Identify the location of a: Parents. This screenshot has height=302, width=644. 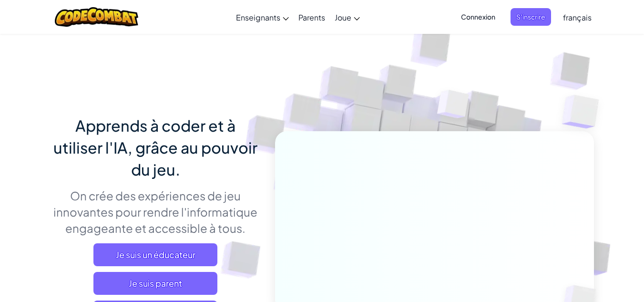
(312, 17).